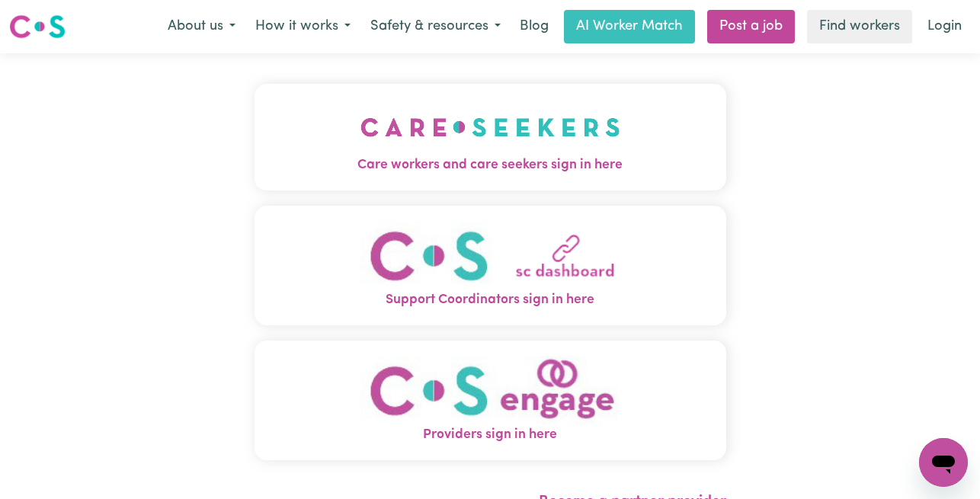  Describe the element at coordinates (302, 26) in the screenshot. I see `button: How it works` at that location.